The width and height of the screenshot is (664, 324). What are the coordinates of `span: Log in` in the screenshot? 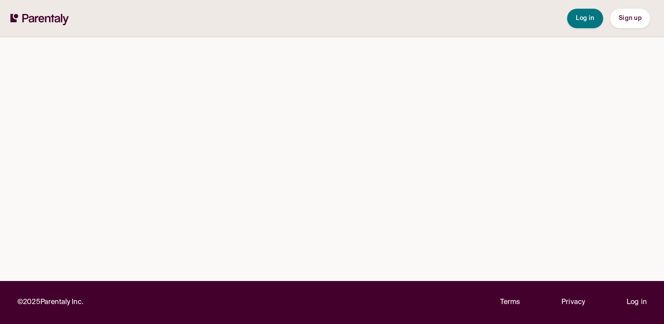 It's located at (585, 18).